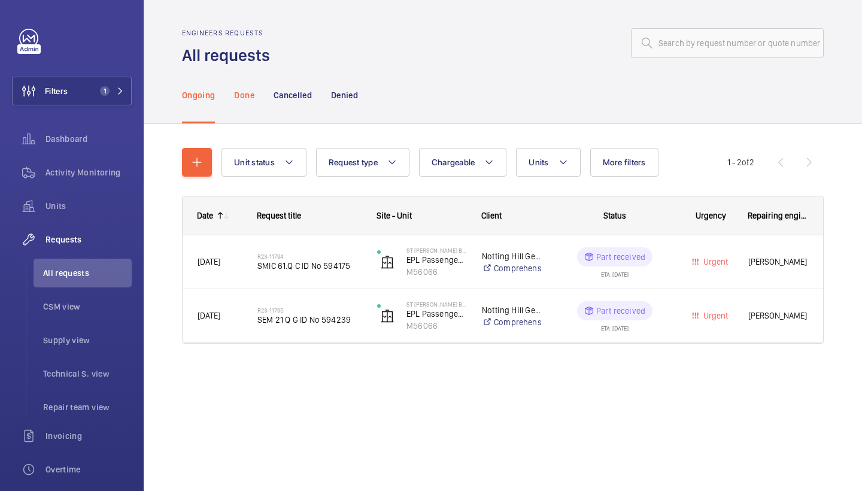 The width and height of the screenshot is (862, 491). What do you see at coordinates (105, 91) in the screenshot?
I see `span: 1` at bounding box center [105, 91].